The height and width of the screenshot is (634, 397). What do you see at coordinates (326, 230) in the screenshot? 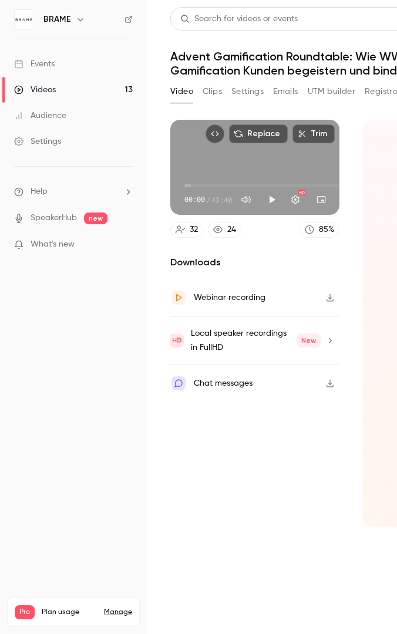
I see `div: 85 %` at bounding box center [326, 230].